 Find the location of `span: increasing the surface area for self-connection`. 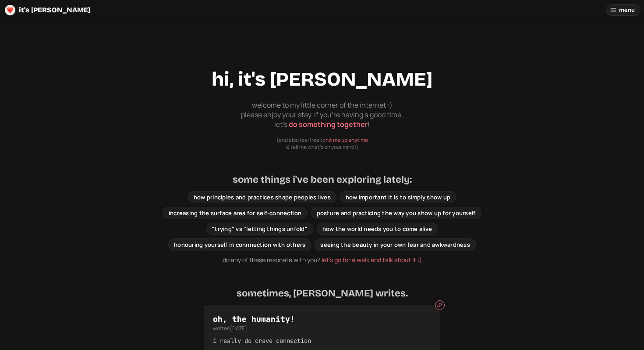

span: increasing the surface area for self-connection is located at coordinates (235, 213).